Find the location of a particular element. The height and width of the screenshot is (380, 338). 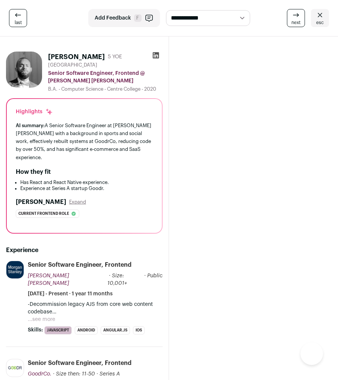

span: Series A is located at coordinates (110, 374).